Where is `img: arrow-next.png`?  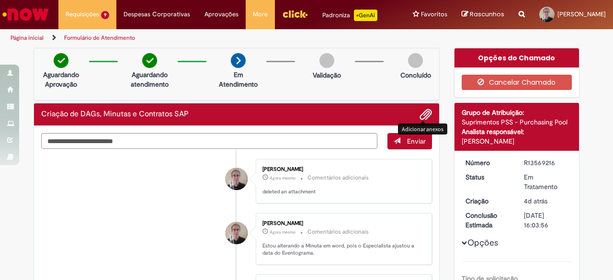 img: arrow-next.png is located at coordinates (238, 60).